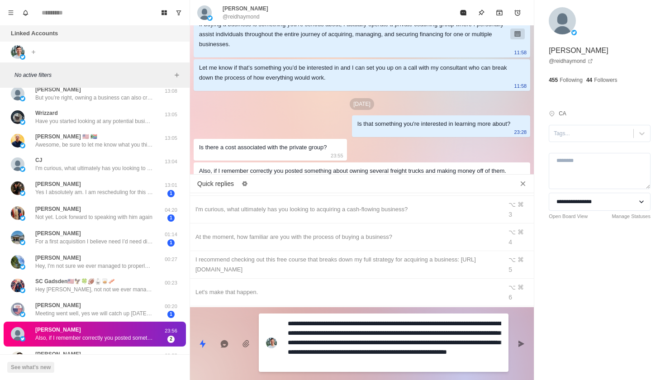  Describe the element at coordinates (553, 80) in the screenshot. I see `p: 455` at that location.